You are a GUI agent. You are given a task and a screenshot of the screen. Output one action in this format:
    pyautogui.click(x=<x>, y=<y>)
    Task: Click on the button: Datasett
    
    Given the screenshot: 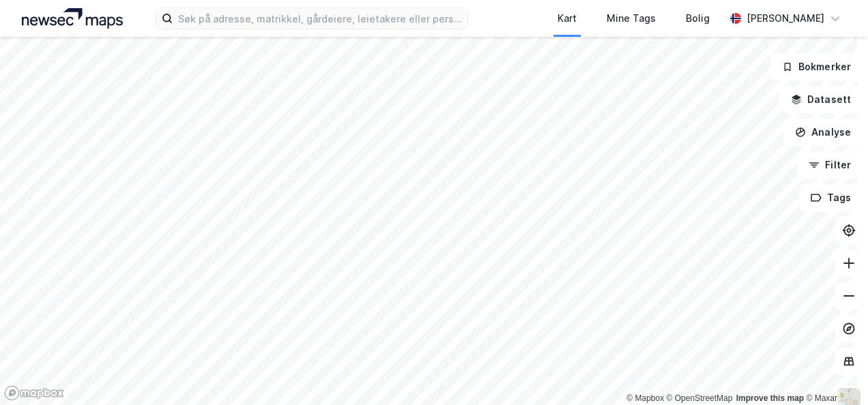 What is the action you would take?
    pyautogui.click(x=821, y=99)
    